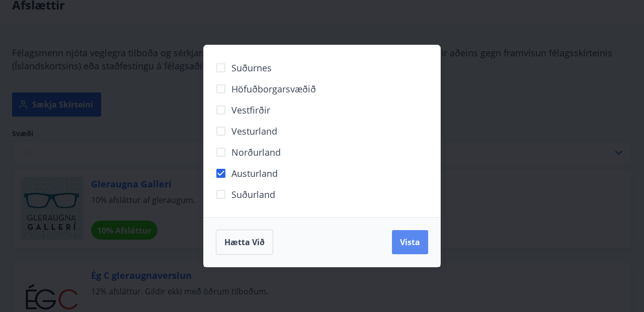 This screenshot has width=644, height=312. What do you see at coordinates (410, 242) in the screenshot?
I see `span: Vista` at bounding box center [410, 242].